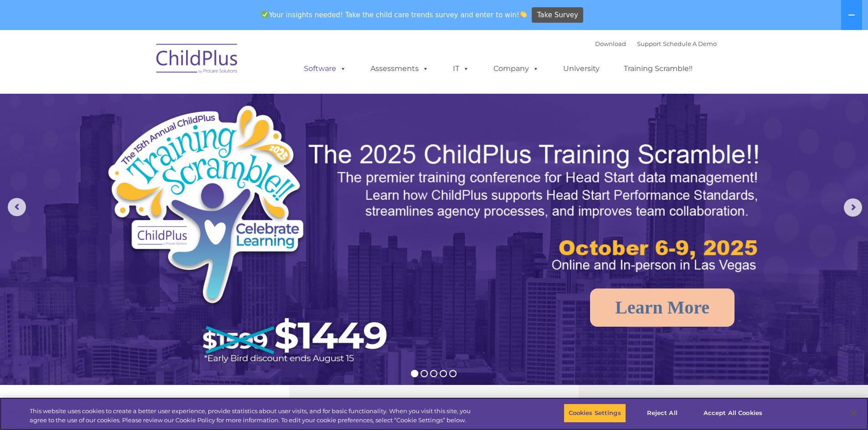 This screenshot has width=868, height=430. What do you see at coordinates (649, 43) in the screenshot?
I see `a: Support` at bounding box center [649, 43].